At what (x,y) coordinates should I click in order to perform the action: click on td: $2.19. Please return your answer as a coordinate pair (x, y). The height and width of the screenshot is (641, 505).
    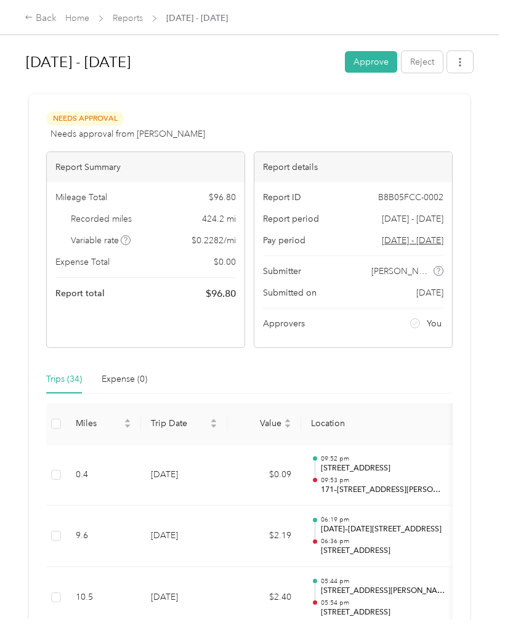
    Looking at the image, I should click on (264, 536).